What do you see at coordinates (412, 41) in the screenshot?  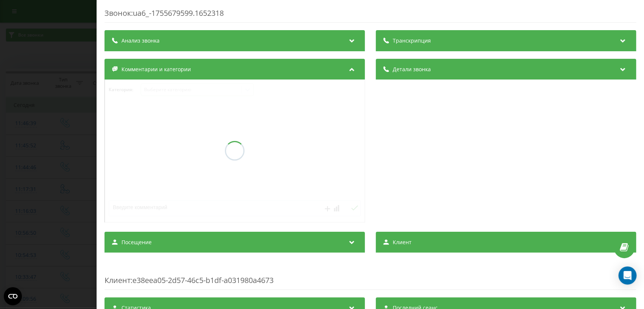 I see `span: Транскрипция` at bounding box center [412, 41].